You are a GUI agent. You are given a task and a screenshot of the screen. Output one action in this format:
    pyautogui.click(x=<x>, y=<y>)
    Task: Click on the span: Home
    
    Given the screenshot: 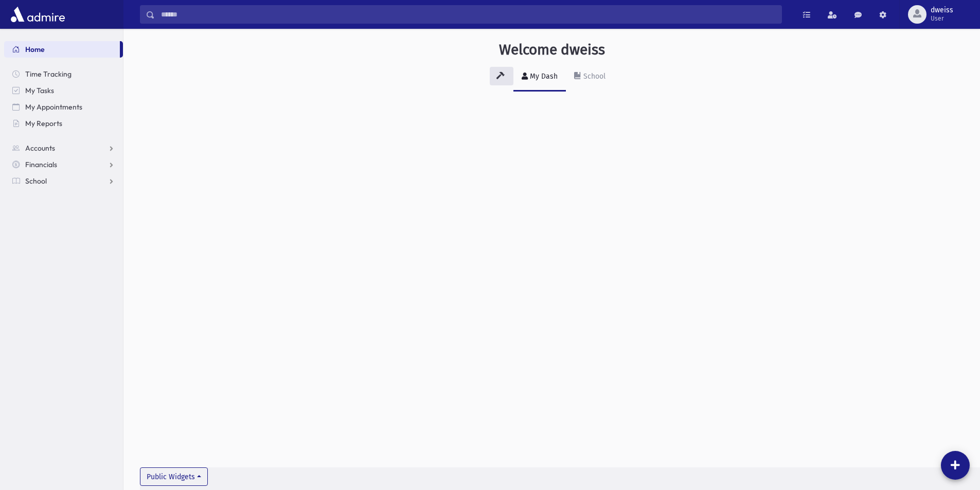 What is the action you would take?
    pyautogui.click(x=35, y=49)
    